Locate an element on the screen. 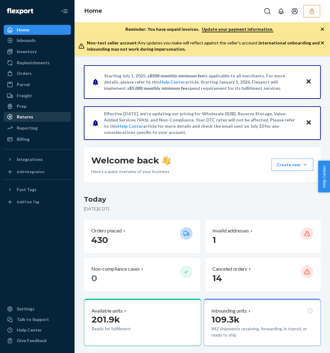  button: Non-compliance cases 0 is located at coordinates (142, 274).